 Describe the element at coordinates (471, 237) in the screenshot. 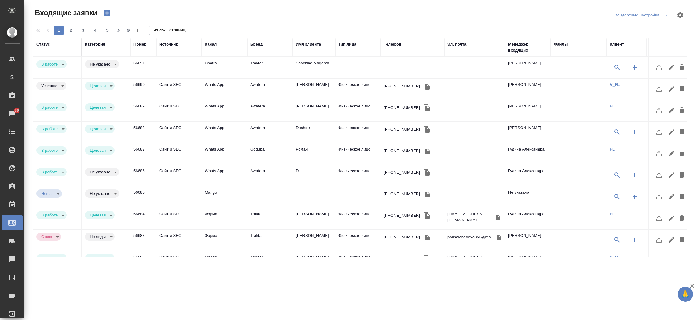

I see `p: polinalebedeva353@ma...` at that location.